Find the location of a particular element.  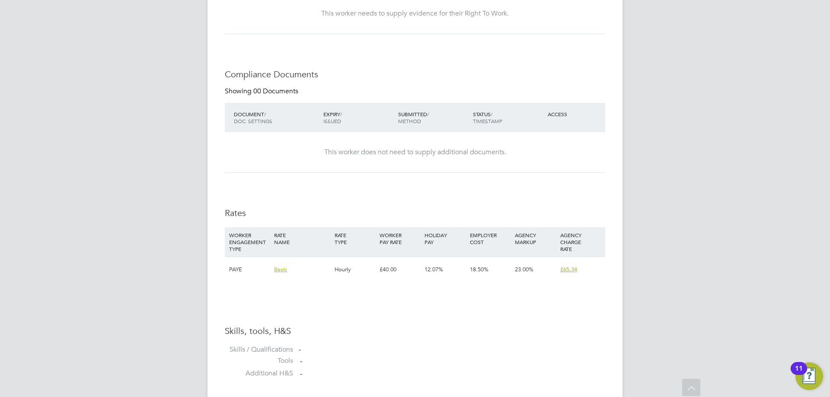

div: EMPLOYER COST is located at coordinates (490, 239).